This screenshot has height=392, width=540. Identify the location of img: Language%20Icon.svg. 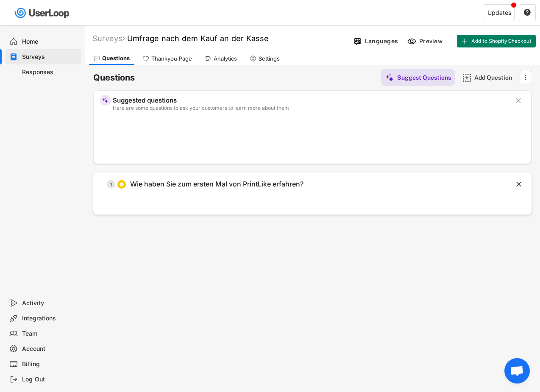
(357, 41).